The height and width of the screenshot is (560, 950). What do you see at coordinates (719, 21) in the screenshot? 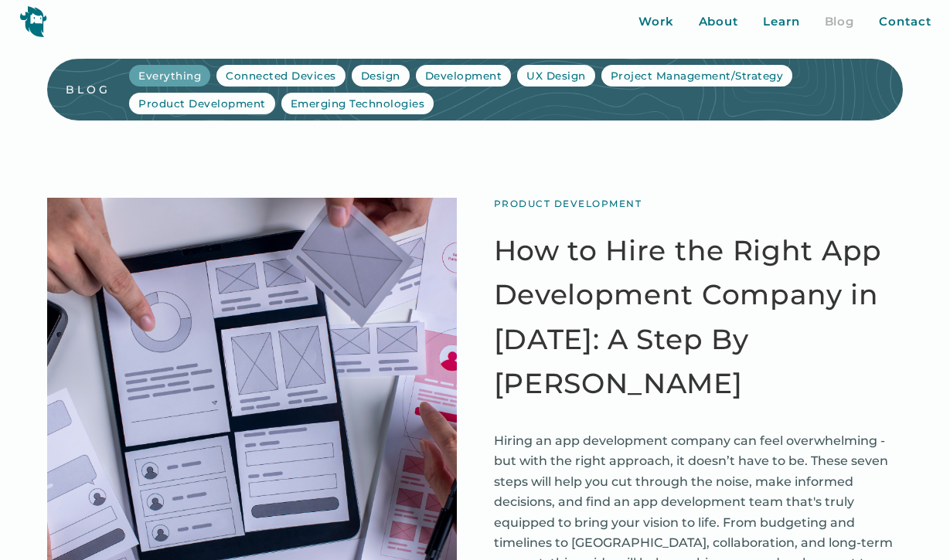
I see `a: About` at bounding box center [719, 21].